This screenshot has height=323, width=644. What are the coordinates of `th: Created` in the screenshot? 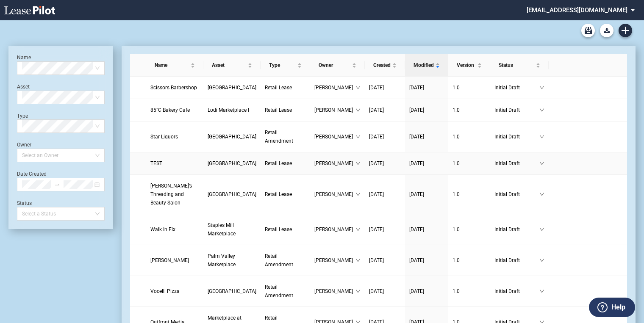 It's located at (385, 65).